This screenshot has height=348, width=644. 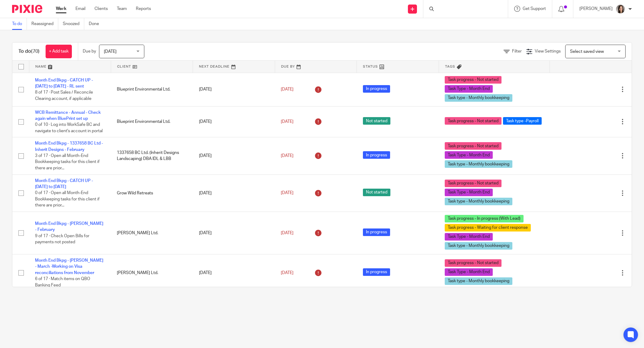 I want to click on span: 3 of 17 · Open all Month-End Bookkeeping tasks for this client if there are prior..., so click(x=67, y=162).